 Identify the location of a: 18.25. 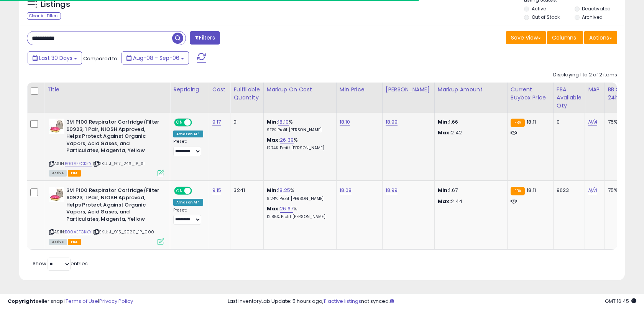
(284, 191).